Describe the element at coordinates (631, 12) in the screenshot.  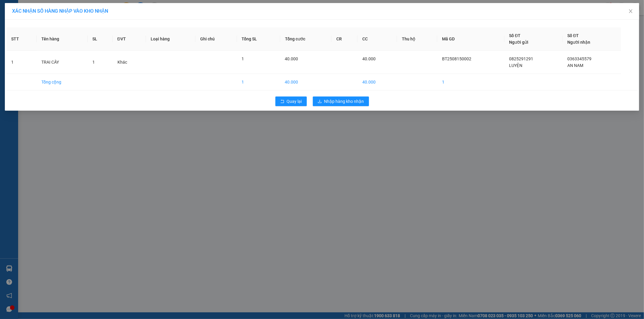
I see `button: Close` at that location.